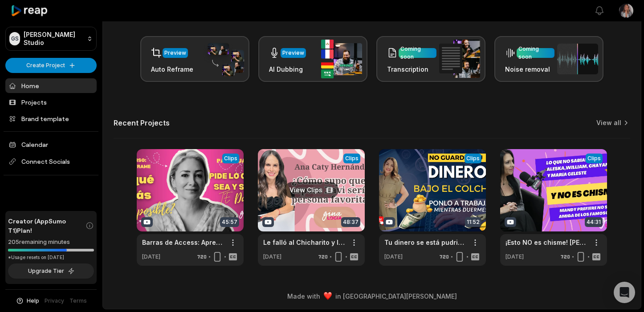  What do you see at coordinates (342, 59) in the screenshot?
I see `img: ai_dubbing.png` at bounding box center [342, 59].